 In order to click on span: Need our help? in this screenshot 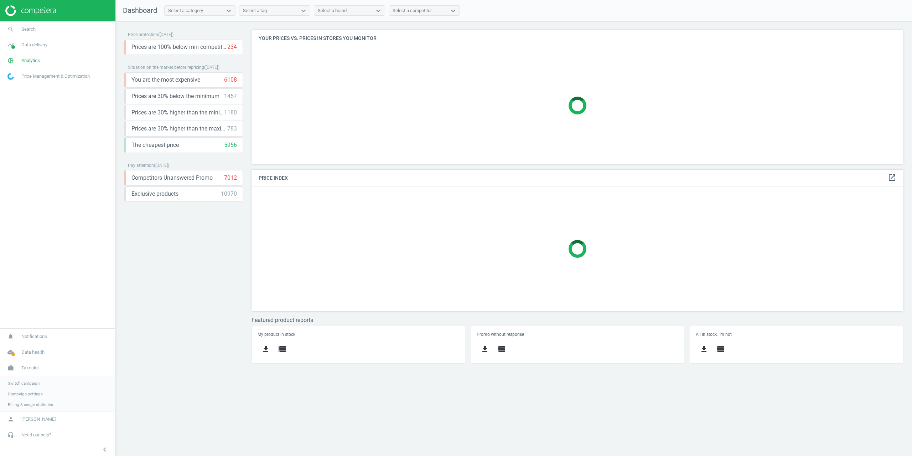, I will do `click(36, 435)`.